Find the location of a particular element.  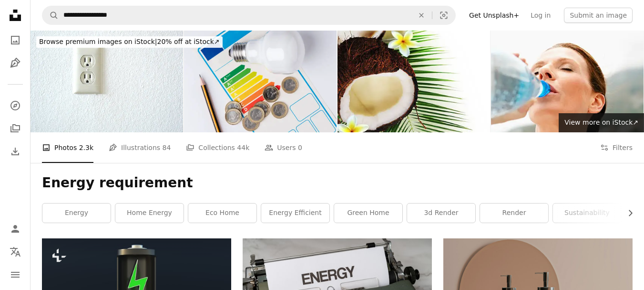

h1: Energy requirement is located at coordinates (337, 183).